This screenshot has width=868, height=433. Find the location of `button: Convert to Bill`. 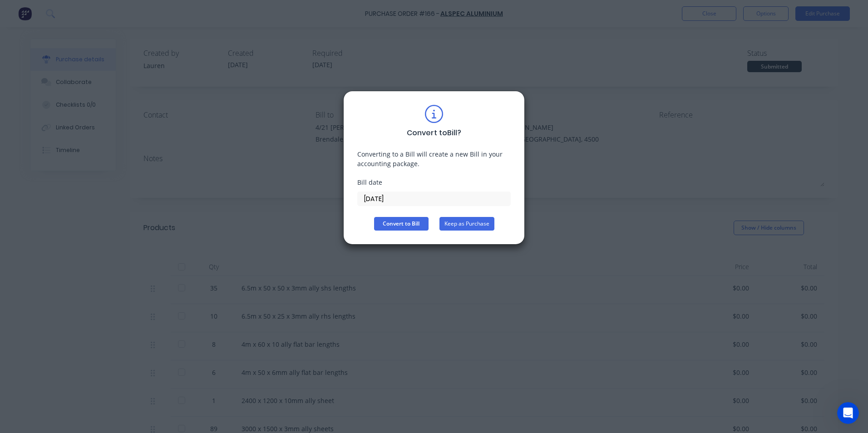

button: Convert to Bill is located at coordinates (401, 224).